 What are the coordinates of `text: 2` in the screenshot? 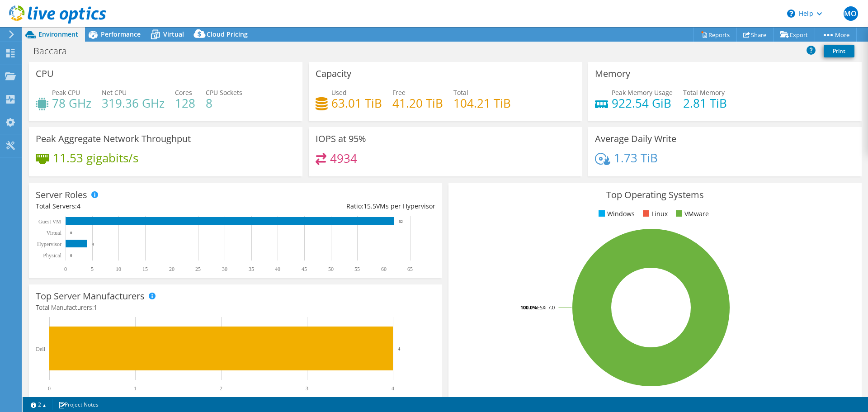 It's located at (221, 388).